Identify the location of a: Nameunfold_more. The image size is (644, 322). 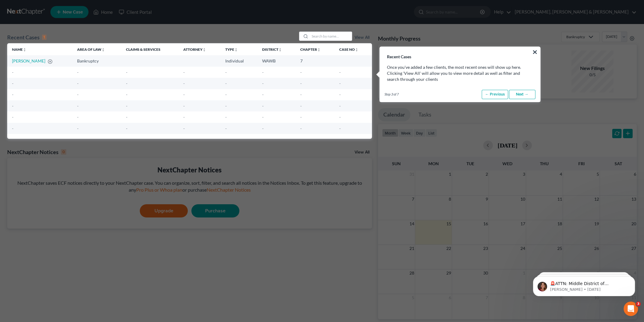
(19, 49).